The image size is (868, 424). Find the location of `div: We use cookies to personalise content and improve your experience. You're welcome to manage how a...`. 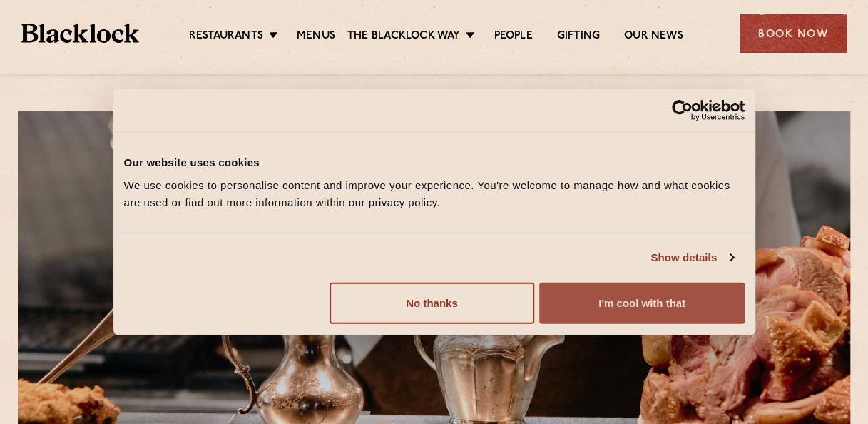

div: We use cookies to personalise content and improve your experience. You're welcome to manage how a... is located at coordinates (434, 194).